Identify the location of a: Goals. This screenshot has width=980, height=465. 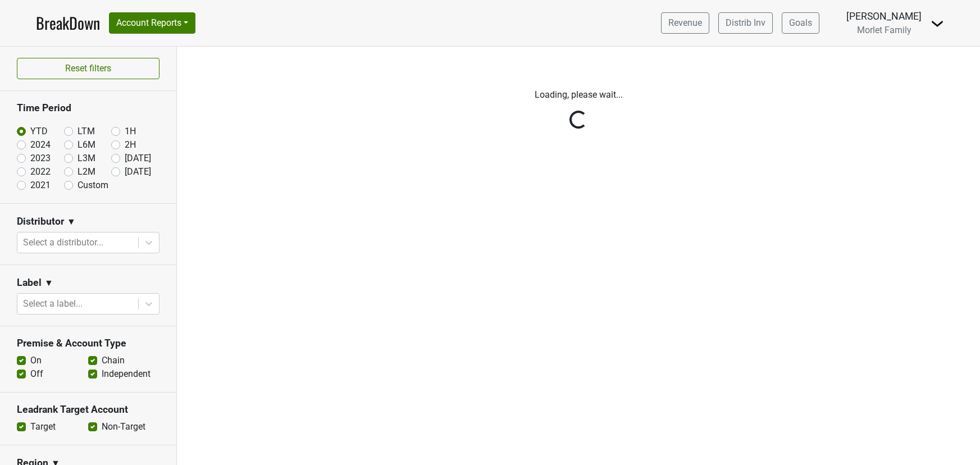
(801, 23).